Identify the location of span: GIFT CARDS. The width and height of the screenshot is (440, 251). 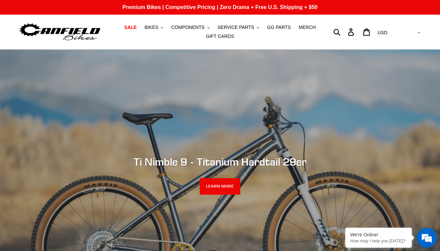
(220, 36).